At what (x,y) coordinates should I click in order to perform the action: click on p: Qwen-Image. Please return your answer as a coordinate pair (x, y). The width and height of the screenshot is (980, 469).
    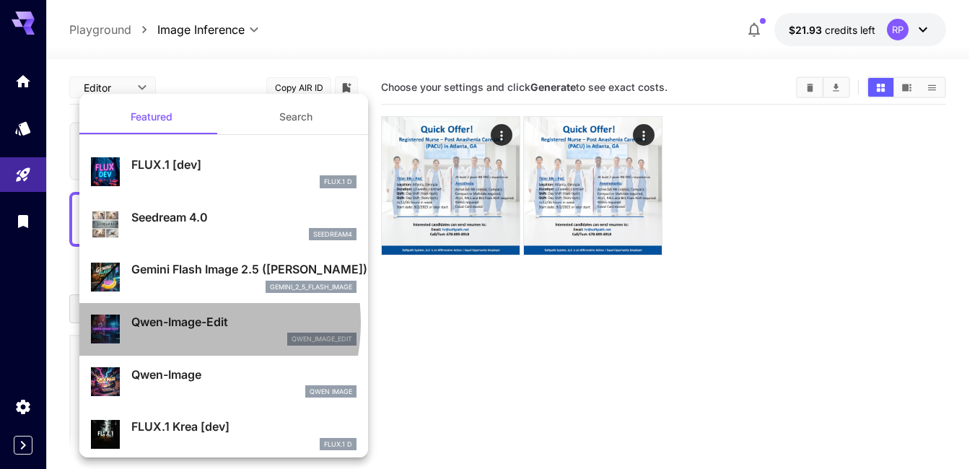
    Looking at the image, I should click on (244, 374).